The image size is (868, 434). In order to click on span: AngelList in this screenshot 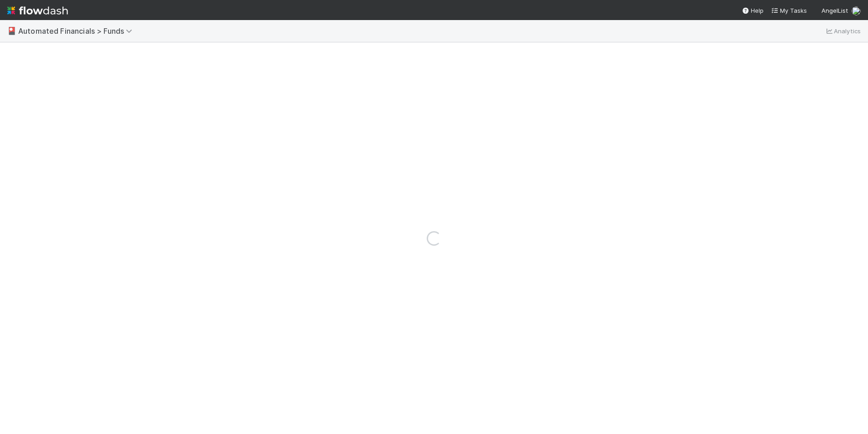, I will do `click(835, 11)`.